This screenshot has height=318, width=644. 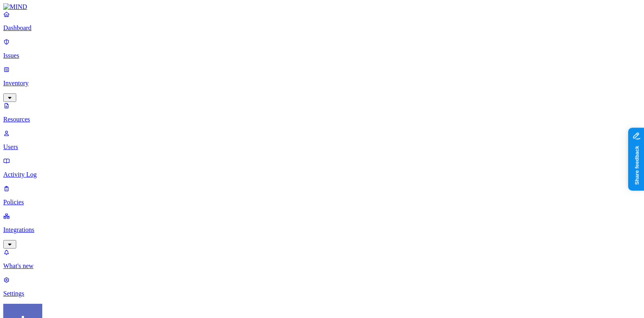 What do you see at coordinates (322, 203) in the screenshot?
I see `p: Policies` at bounding box center [322, 203].